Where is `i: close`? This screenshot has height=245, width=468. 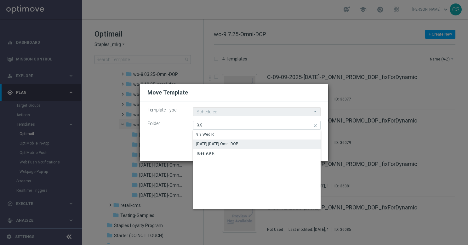
i: close is located at coordinates (316, 126).